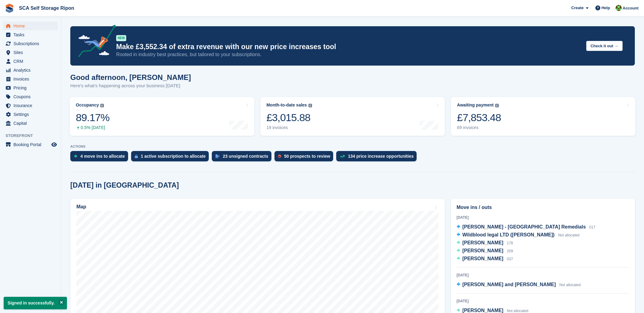  Describe the element at coordinates (349, 46) in the screenshot. I see `p: Make £3,552.34 of extra revenue with our new price increases tool` at that location.